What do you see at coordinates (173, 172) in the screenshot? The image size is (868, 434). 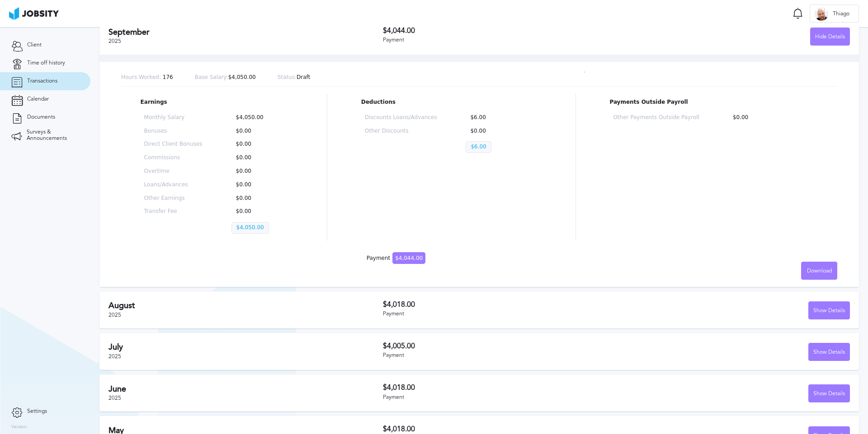 I see `p: Overtime` at bounding box center [173, 172].